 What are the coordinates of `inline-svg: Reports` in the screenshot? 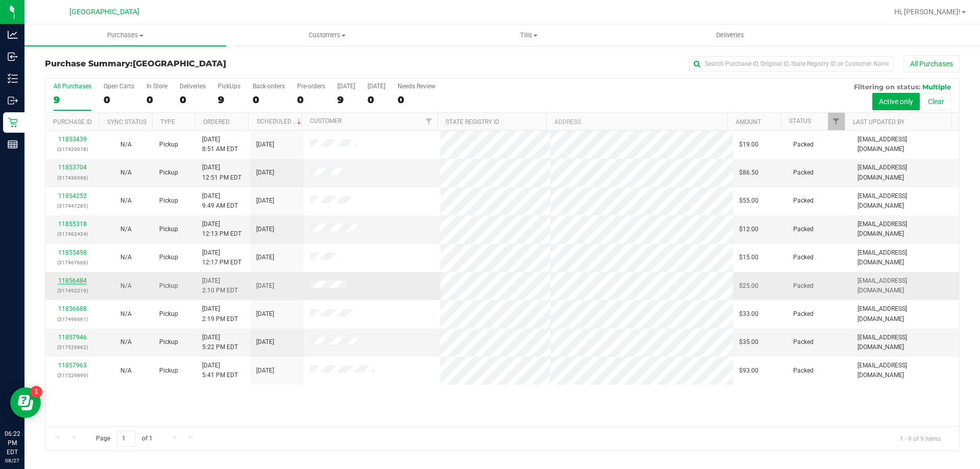 It's located at (13, 145).